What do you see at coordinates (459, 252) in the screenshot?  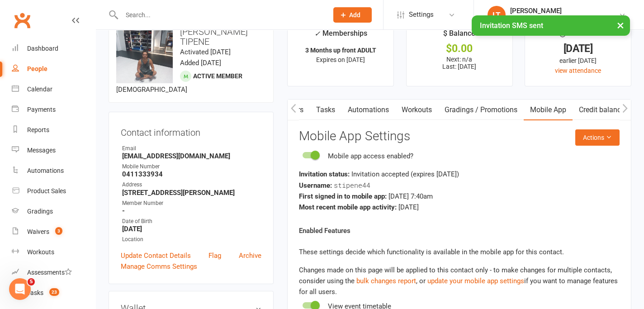 I see `p: These settings decide which functionality is available in the mobile app for this contact.` at bounding box center [459, 252].